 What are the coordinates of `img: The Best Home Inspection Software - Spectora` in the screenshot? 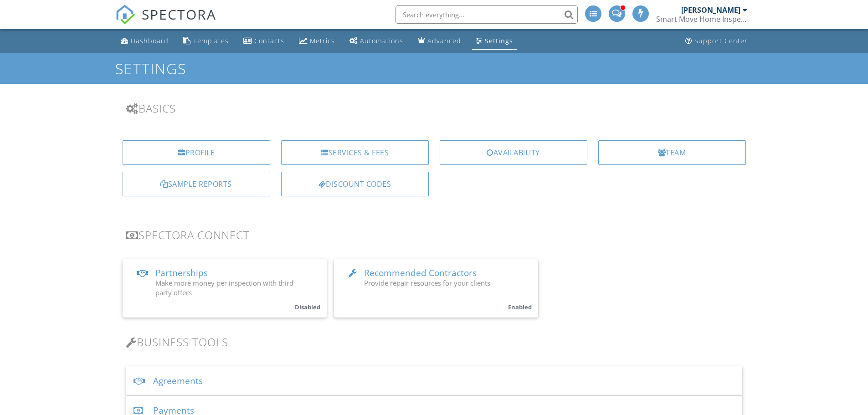 It's located at (125, 15).